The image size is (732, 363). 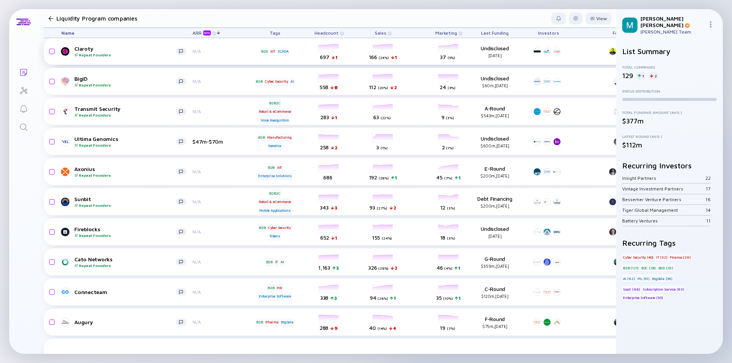 I want to click on h2: List Summary, so click(x=670, y=51).